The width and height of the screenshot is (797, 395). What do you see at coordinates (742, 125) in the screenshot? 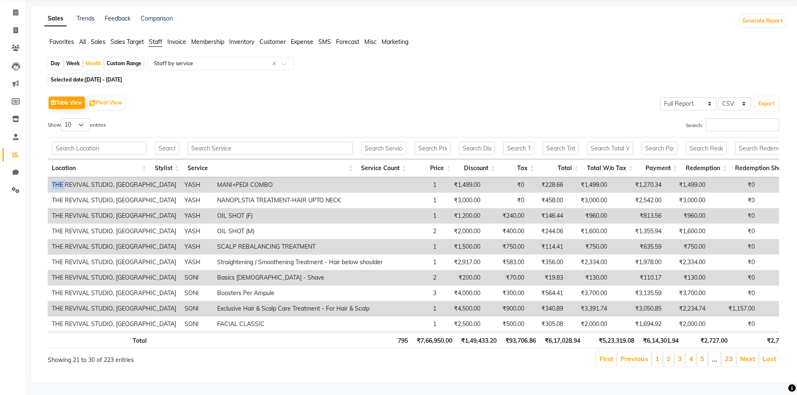
I see `input: Search:` at bounding box center [742, 125].